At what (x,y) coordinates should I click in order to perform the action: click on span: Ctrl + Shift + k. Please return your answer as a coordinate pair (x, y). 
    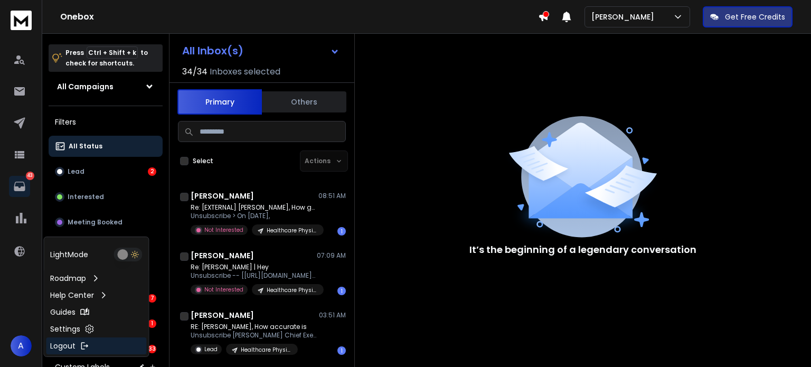
    Looking at the image, I should click on (112, 52).